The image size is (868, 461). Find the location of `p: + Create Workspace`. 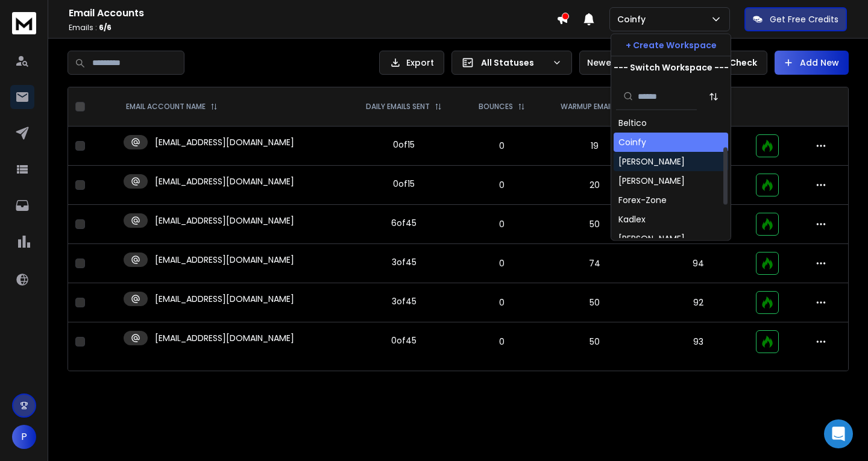

p: + Create Workspace is located at coordinates (671, 46).